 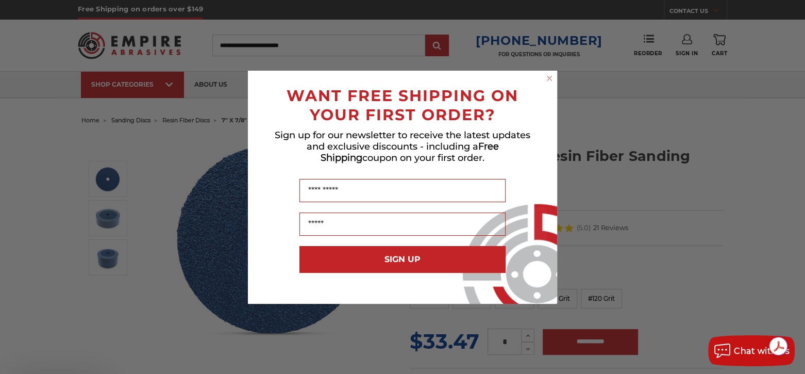 What do you see at coordinates (752, 351) in the screenshot?
I see `button: Chat with us` at bounding box center [752, 351].